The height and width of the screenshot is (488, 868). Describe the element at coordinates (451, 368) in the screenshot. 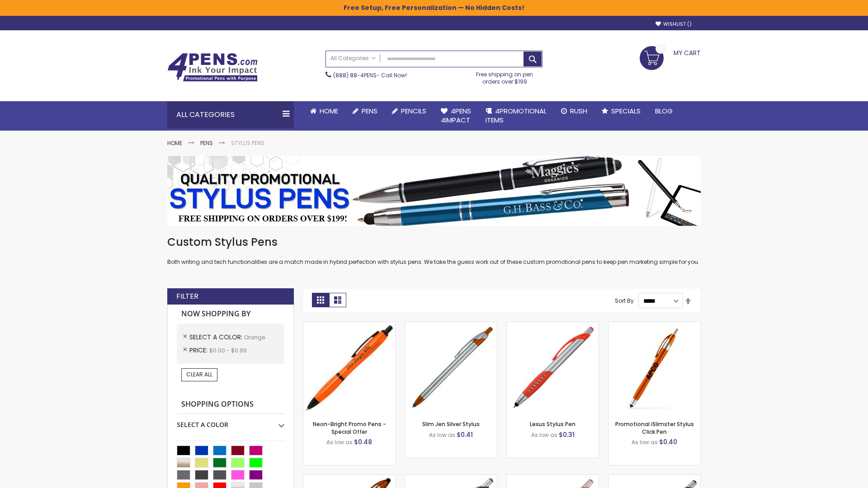

I see `img: Slim Jen Silver Stylus-Orange` at that location.